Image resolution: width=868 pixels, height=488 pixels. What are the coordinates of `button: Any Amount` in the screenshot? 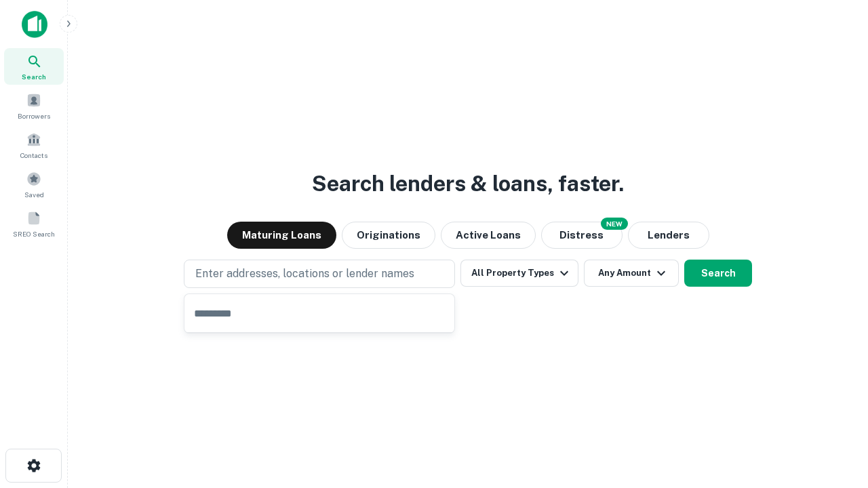 It's located at (631, 273).